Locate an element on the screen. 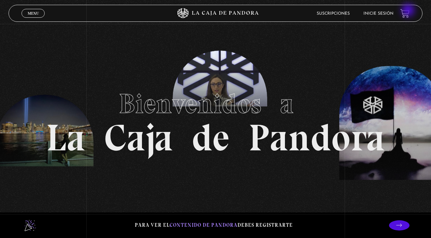 This screenshot has height=238, width=431. span: Menu is located at coordinates (33, 13).